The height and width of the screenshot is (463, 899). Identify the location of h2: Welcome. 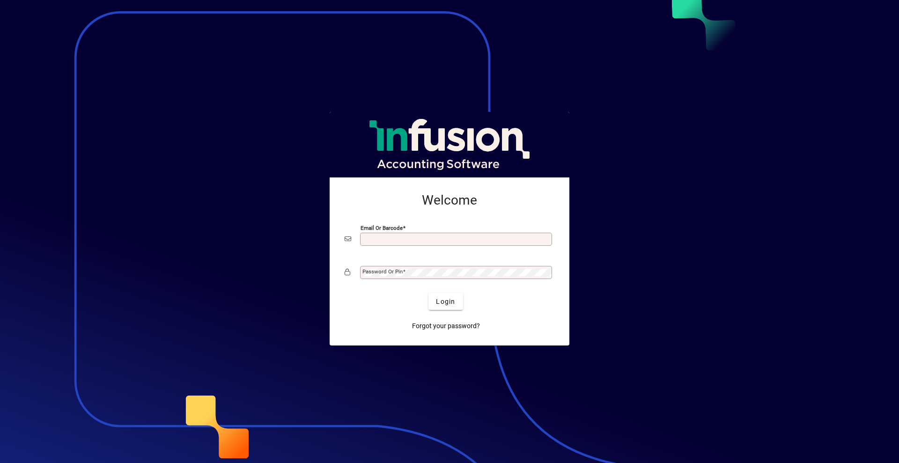
(450, 201).